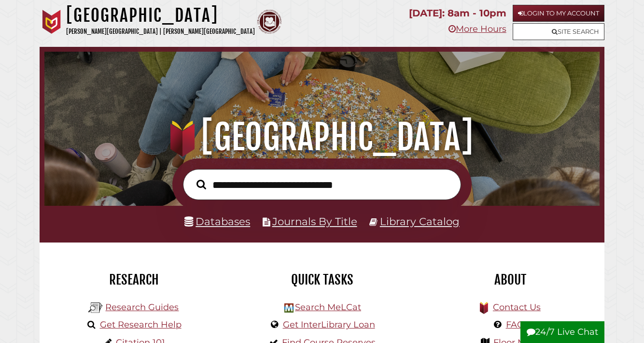  What do you see at coordinates (134, 280) in the screenshot?
I see `h2: Research` at bounding box center [134, 280].